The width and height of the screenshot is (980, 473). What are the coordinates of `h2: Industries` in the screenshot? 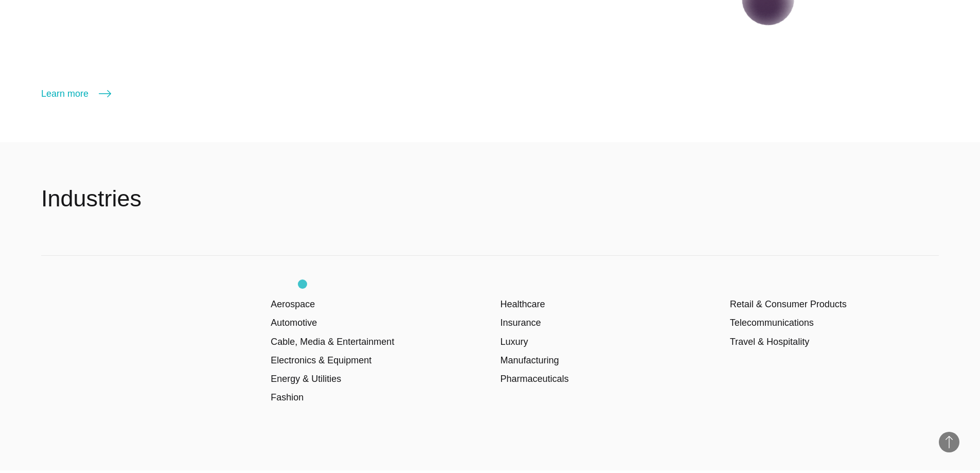 It's located at (91, 199).